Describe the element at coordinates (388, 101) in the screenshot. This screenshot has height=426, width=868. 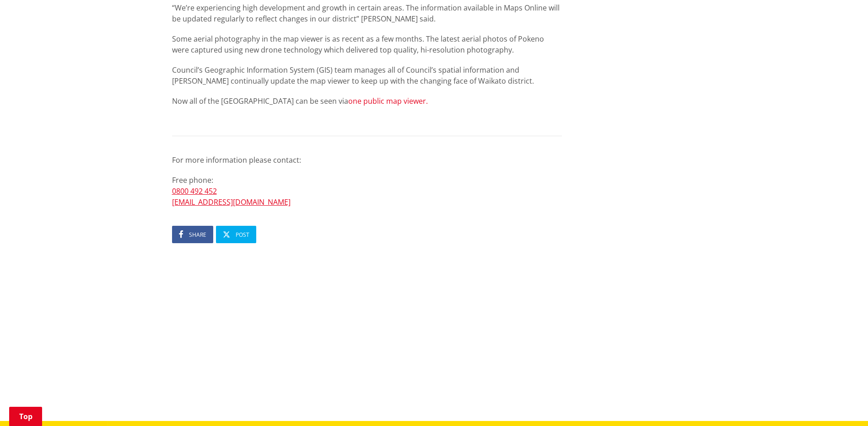
I see `a: one public map viewer.` at that location.